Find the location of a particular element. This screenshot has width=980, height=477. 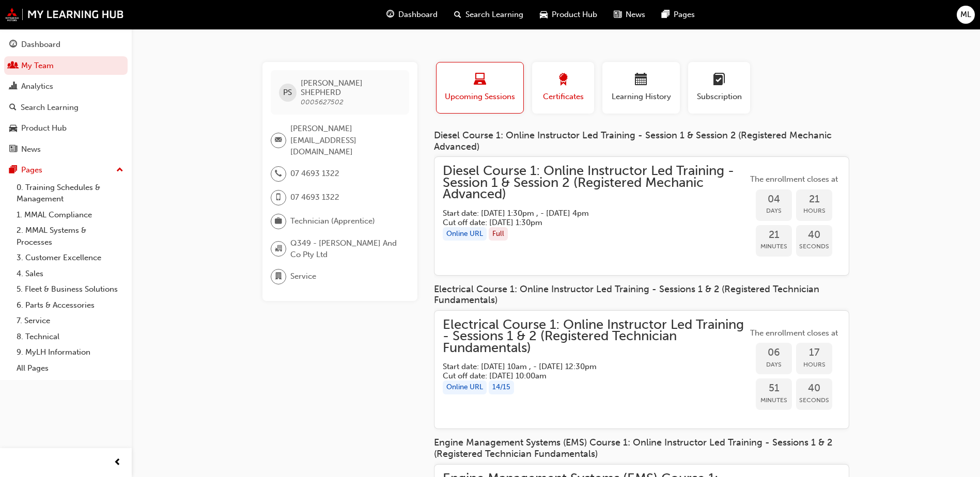

button: Certificates is located at coordinates (563, 88).